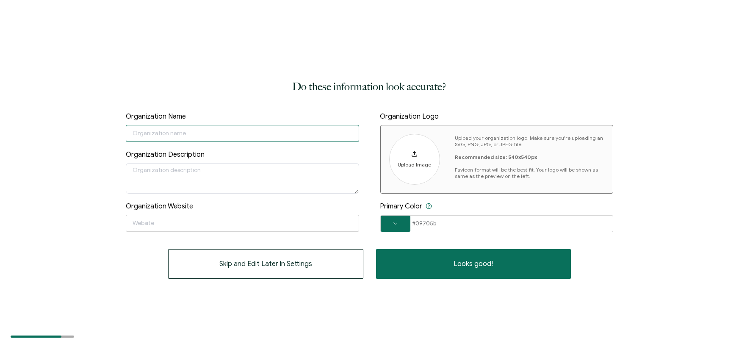  What do you see at coordinates (530, 157) in the screenshot?
I see `p: Upload your organization logo. Make sure you're uploading an SVG, PNG, JPG, or JPEG file. Favicon...` at bounding box center [530, 157].